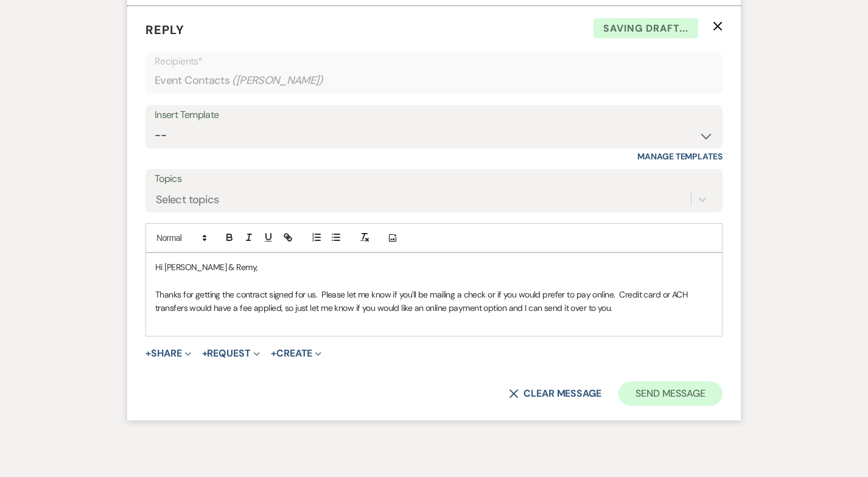  Describe the element at coordinates (187, 200) in the screenshot. I see `div: Select topics` at that location.